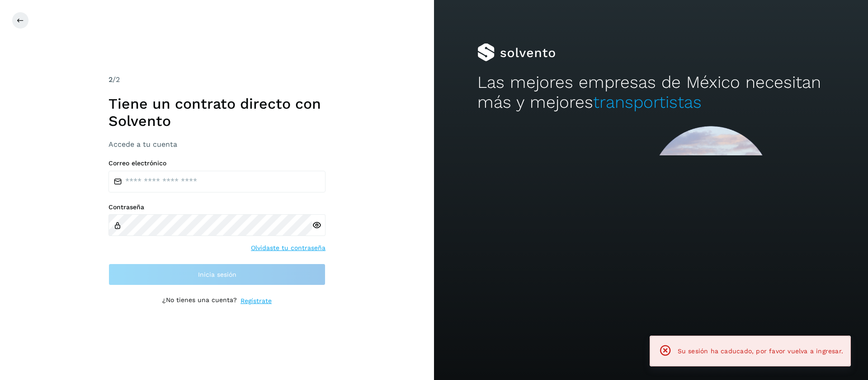 Image resolution: width=868 pixels, height=380 pixels. What do you see at coordinates (651, 93) in the screenshot?
I see `h2: Las mejores empresas de México necesitan más y mejores` at bounding box center [651, 93].